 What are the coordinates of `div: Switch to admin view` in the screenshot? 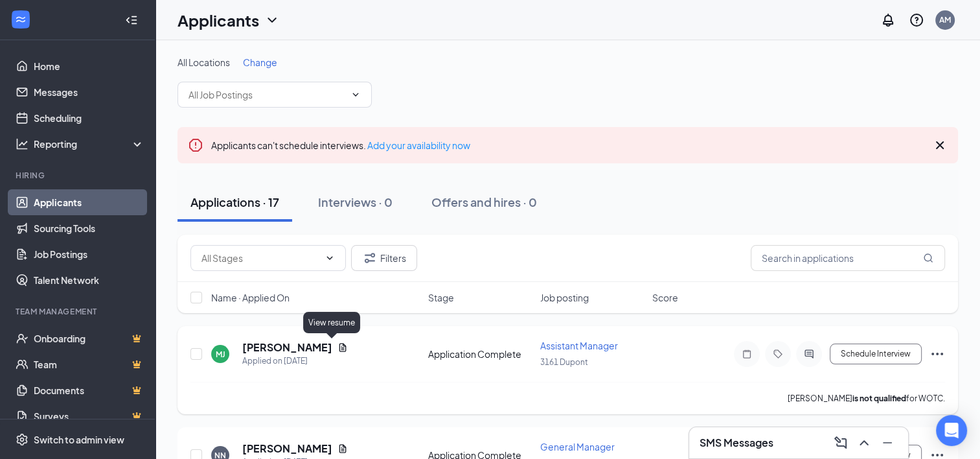 It's located at (79, 439).